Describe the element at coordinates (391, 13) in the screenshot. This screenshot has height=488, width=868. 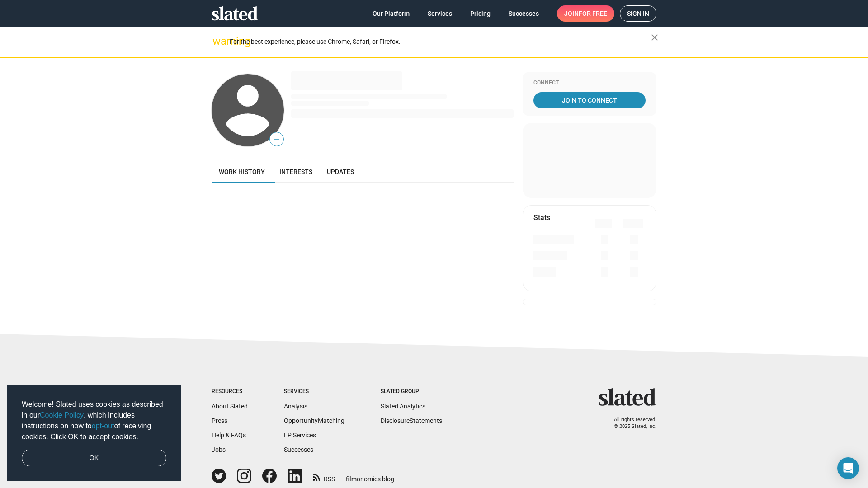
I see `span: Our Platform` at that location.